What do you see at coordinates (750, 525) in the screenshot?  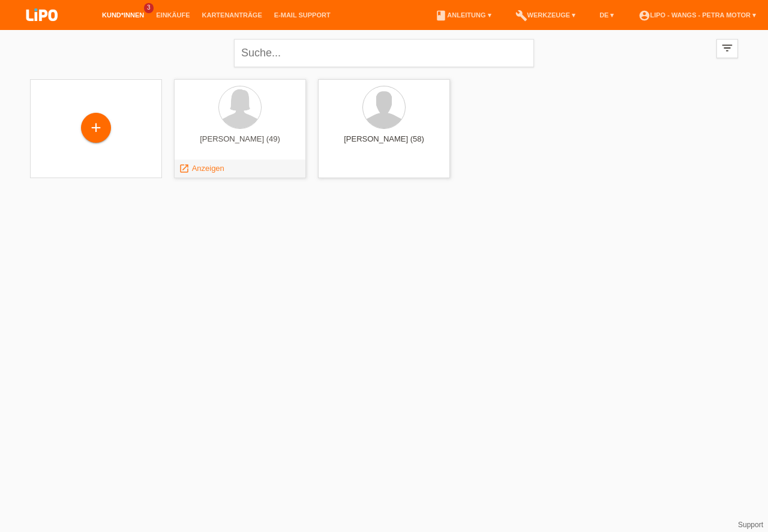 I see `a: Support` at bounding box center [750, 525].